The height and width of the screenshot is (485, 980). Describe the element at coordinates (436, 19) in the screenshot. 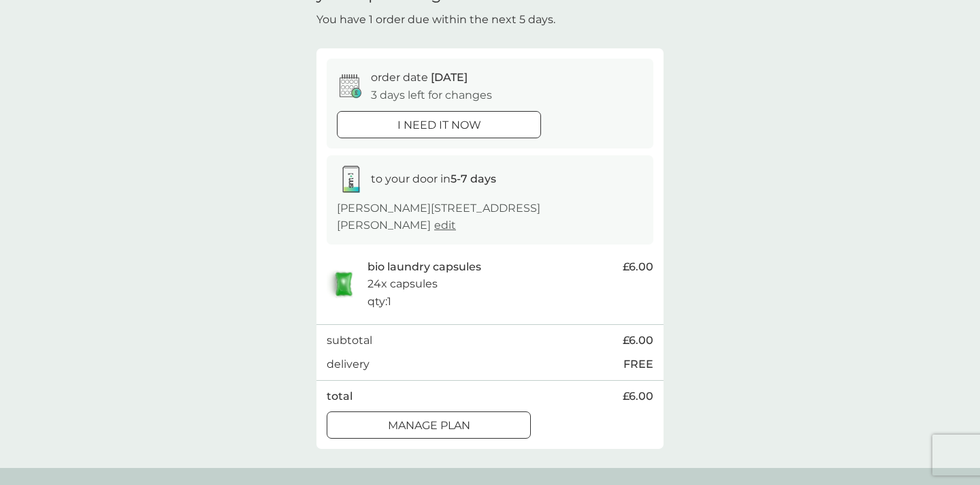

I see `p: You have 1 order due within the next 5 days.` at that location.